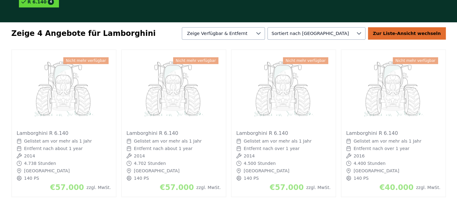 The height and width of the screenshot is (219, 457). Describe the element at coordinates (359, 156) in the screenshot. I see `span: 2016` at that location.